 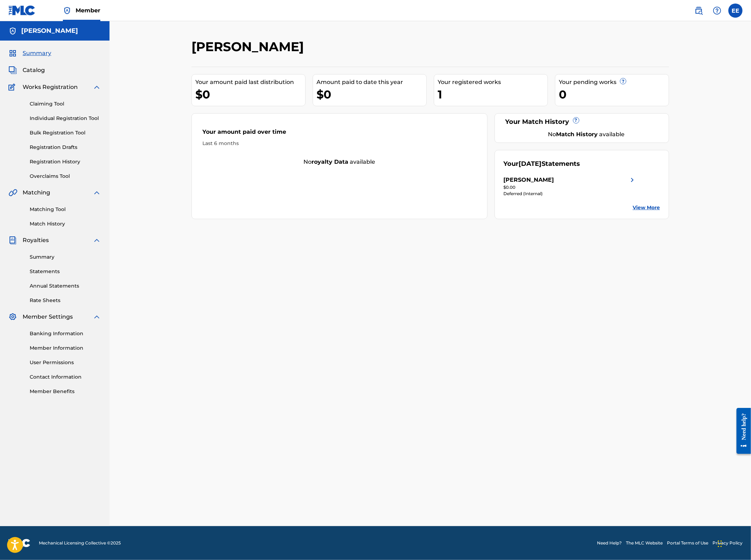 I want to click on div: Need help?, so click(x=13, y=24).